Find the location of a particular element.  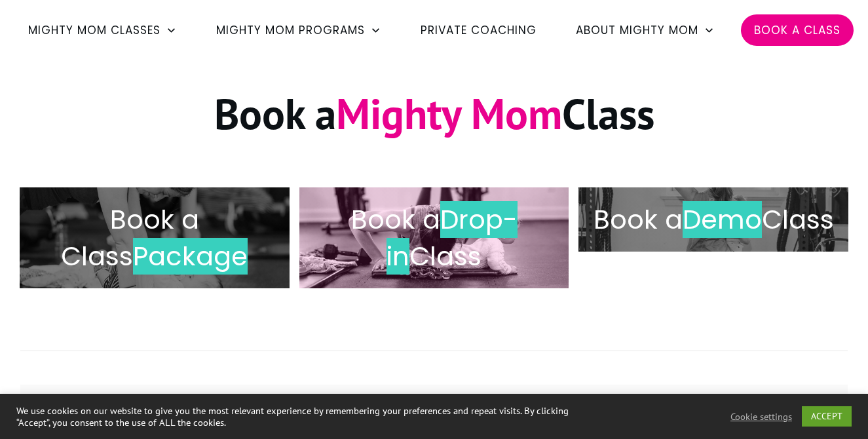

h1: Book a Class is located at coordinates (434, 121).